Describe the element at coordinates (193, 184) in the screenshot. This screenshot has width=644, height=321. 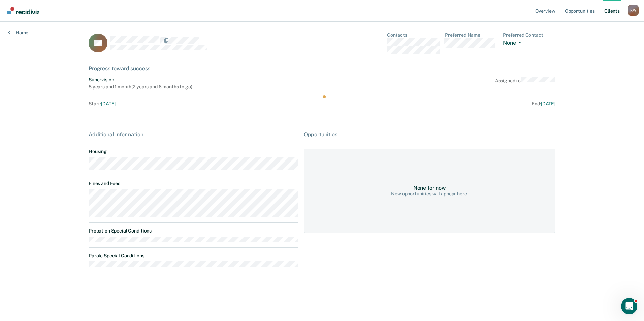
I see `dt: Fines and Fees` at that location.